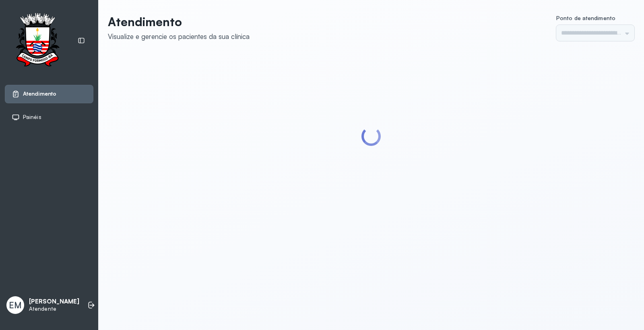 This screenshot has height=330, width=644. I want to click on img: Logotipo do estabelecimento, so click(38, 41).